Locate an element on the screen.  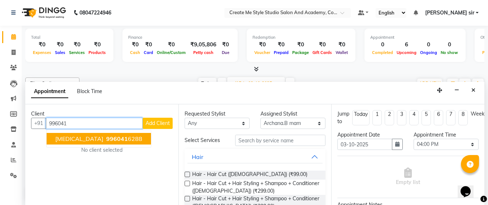
div: Today is located at coordinates (361, 114).